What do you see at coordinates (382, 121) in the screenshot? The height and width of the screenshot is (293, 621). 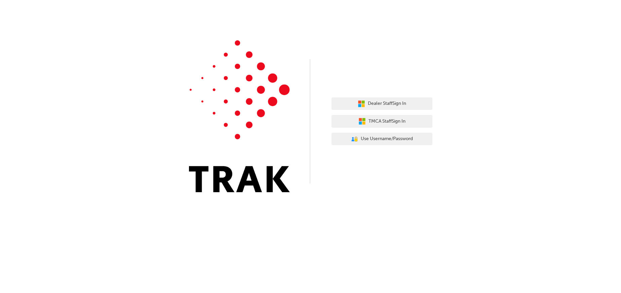 I see `button: TMCA StaffSign In` at bounding box center [382, 121].